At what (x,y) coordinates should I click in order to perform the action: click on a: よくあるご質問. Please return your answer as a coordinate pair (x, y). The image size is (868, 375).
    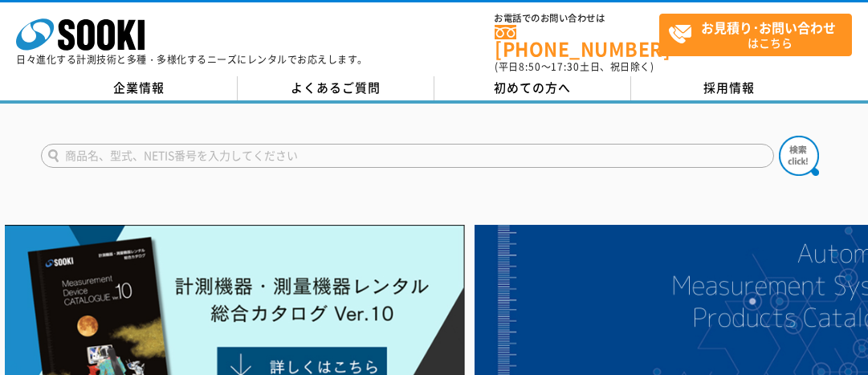
    Looking at the image, I should click on (336, 88).